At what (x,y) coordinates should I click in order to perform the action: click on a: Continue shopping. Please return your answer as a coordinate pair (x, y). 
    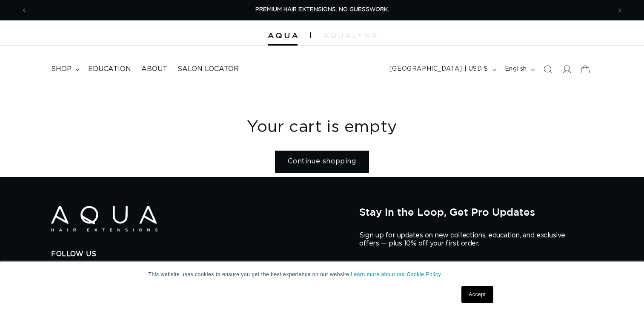
    Looking at the image, I should click on (322, 161).